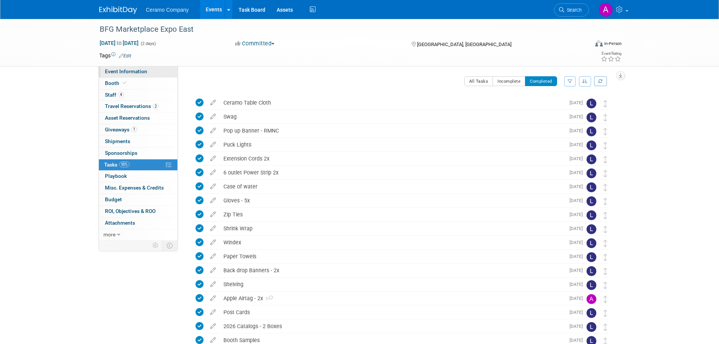  Describe the element at coordinates (120, 223) in the screenshot. I see `span: Attachments` at that location.